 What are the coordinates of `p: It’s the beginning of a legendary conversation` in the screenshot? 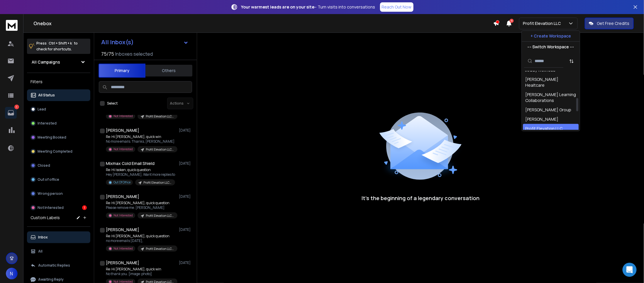 It's located at (421, 198).